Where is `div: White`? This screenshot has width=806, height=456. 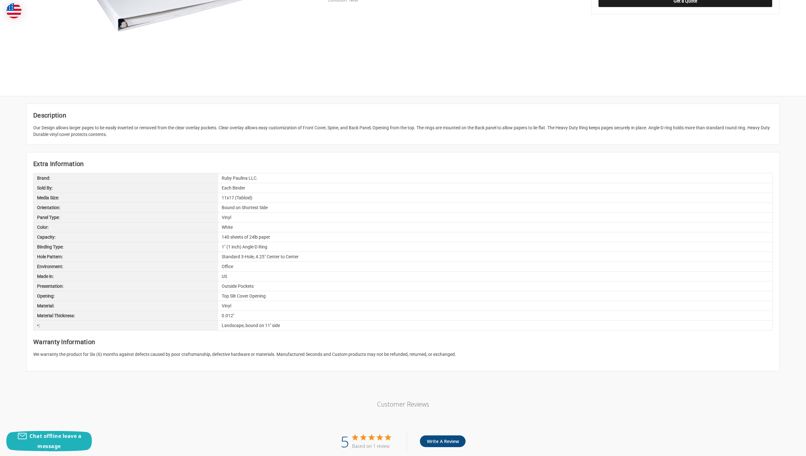
div: White is located at coordinates (495, 227).